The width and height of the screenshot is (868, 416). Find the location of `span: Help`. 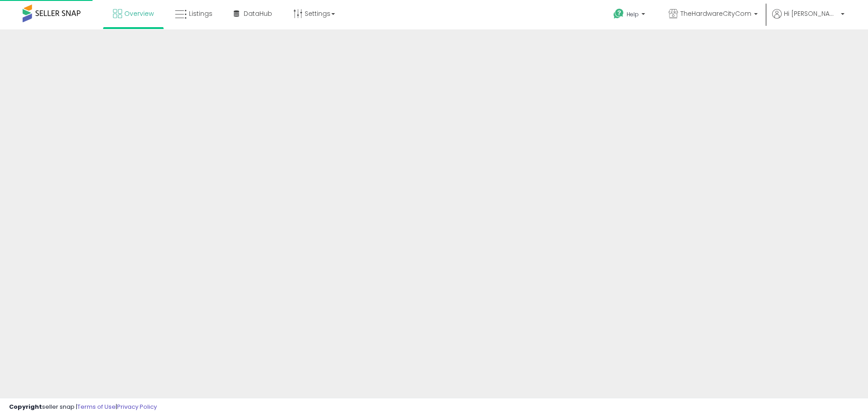

span: Help is located at coordinates (632, 14).